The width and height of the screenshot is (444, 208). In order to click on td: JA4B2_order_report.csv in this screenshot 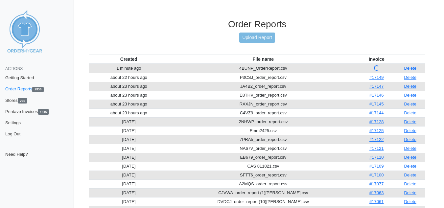, I will do `click(263, 86)`.